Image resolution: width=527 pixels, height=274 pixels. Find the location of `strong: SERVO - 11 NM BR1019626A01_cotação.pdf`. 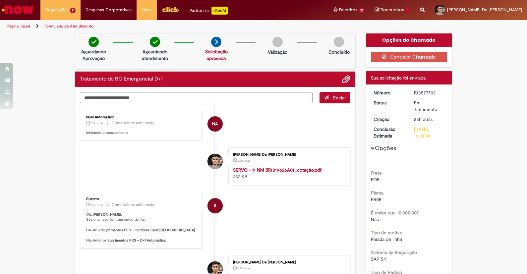

strong: SERVO - 11 NM BR1019626A01_cotação.pdf is located at coordinates (277, 170).